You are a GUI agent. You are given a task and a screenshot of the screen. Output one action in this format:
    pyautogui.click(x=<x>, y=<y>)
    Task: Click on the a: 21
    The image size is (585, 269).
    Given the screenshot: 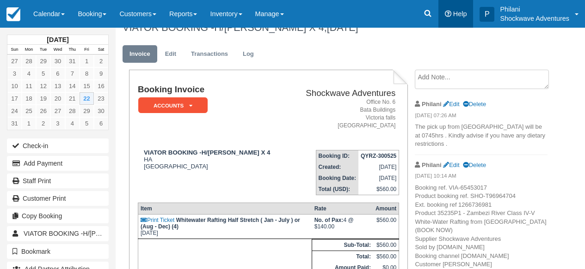 What is the action you would take?
    pyautogui.click(x=72, y=98)
    